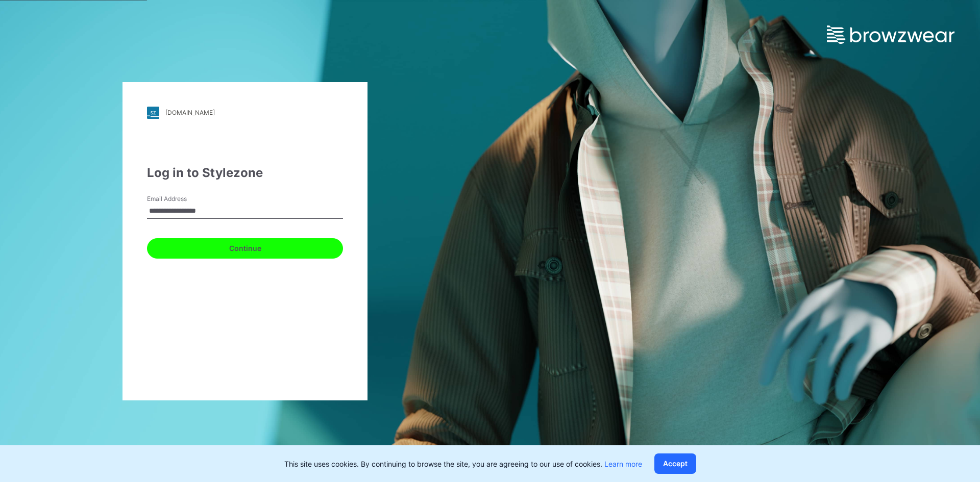 This screenshot has width=980, height=482. I want to click on a: Learn more, so click(623, 464).